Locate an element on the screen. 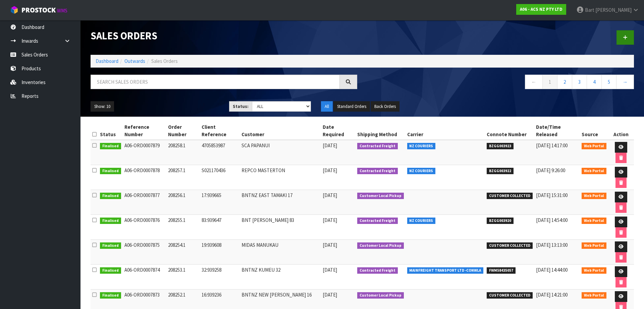 Image resolution: width=644 pixels, height=309 pixels. td: A06-ORD0007874 is located at coordinates (145, 277).